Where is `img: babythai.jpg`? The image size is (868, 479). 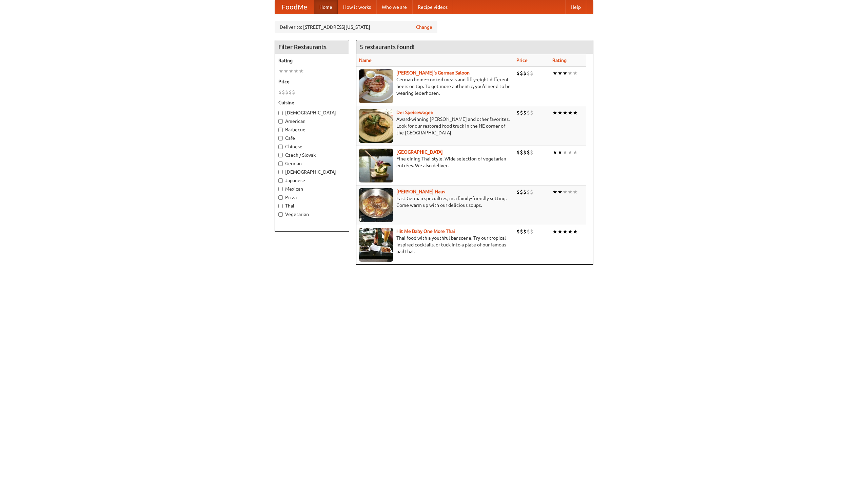
img: babythai.jpg is located at coordinates (376, 245).